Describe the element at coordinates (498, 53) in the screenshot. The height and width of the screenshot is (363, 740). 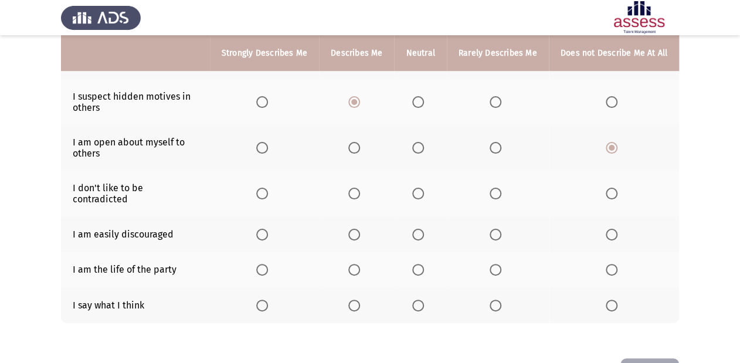
I see `th: Rarely Describes Me` at that location.